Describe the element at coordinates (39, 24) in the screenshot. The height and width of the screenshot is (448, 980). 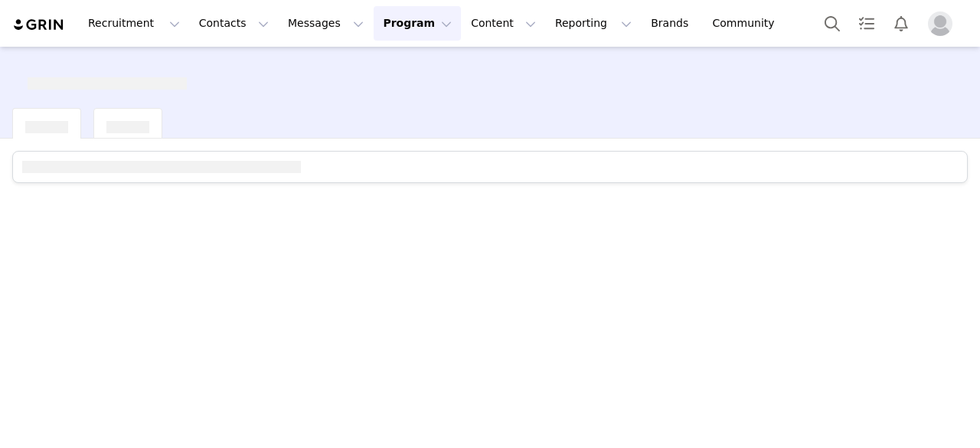
I see `img: grin logo` at that location.